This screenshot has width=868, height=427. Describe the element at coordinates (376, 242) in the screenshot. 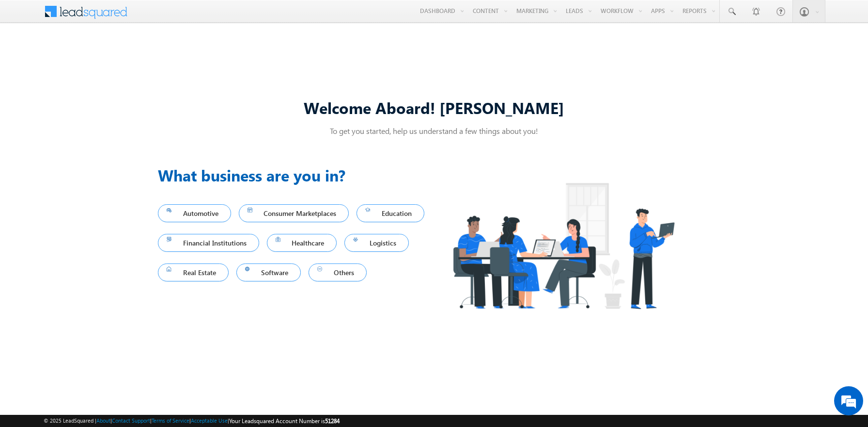

I see `span: Logistics` at that location.